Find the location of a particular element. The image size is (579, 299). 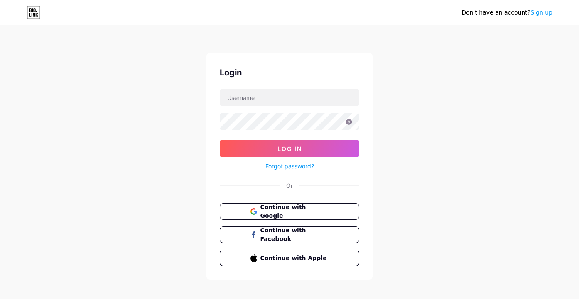

a: Forgot password? is located at coordinates (289, 166).